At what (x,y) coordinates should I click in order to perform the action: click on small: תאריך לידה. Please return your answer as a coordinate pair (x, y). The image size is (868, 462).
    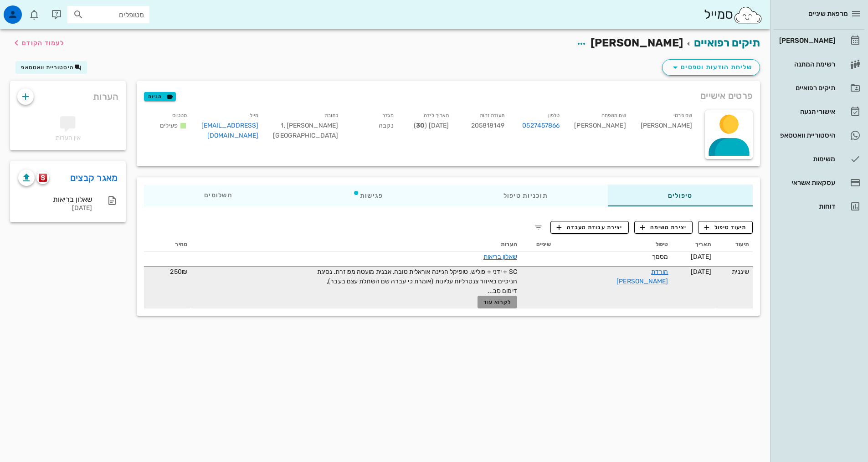
    Looking at the image, I should click on (436, 115).